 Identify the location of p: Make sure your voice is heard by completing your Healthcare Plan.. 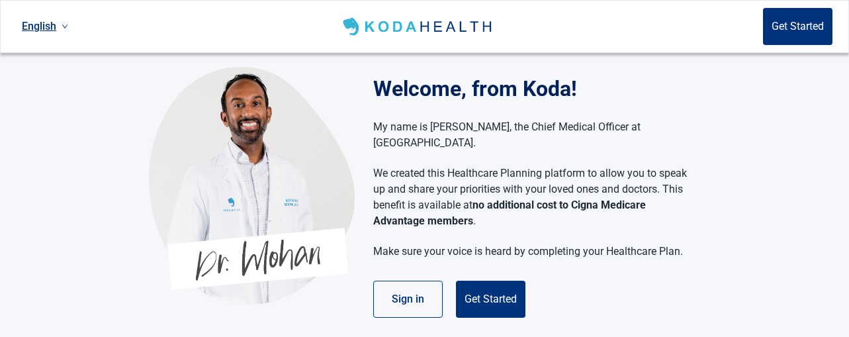
(530, 252).